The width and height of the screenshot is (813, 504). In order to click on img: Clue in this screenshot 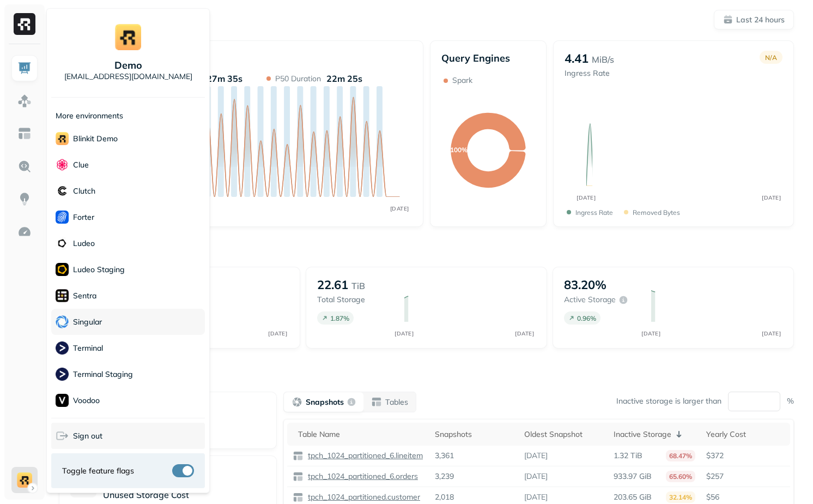, I will do `click(62, 165)`.